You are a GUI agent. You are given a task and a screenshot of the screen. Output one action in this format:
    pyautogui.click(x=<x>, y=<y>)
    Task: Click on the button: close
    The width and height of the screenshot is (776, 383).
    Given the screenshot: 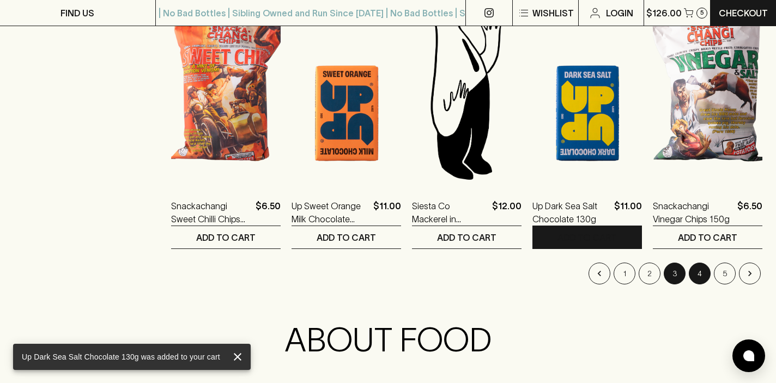 What is the action you would take?
    pyautogui.click(x=237, y=357)
    